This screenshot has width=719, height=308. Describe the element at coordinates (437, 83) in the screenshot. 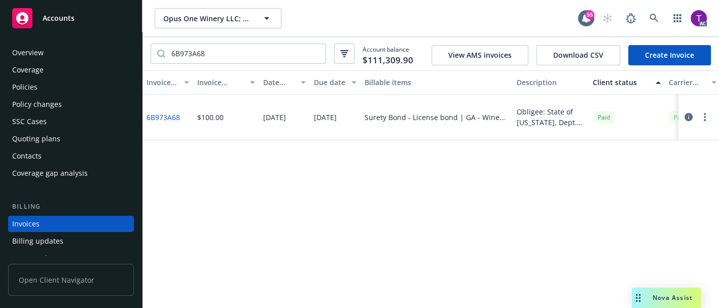

I see `button: Billable items` at that location.